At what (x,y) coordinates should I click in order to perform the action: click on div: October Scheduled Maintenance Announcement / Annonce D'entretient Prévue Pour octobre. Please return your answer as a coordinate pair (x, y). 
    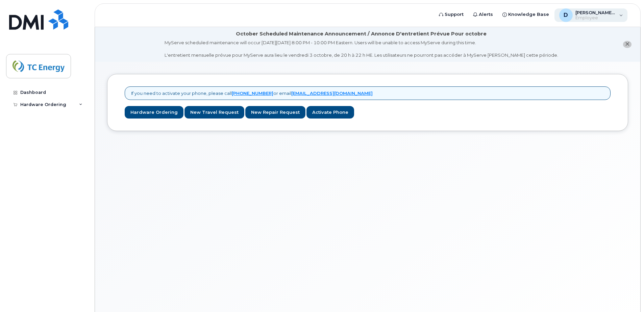
    Looking at the image, I should click on (361, 34).